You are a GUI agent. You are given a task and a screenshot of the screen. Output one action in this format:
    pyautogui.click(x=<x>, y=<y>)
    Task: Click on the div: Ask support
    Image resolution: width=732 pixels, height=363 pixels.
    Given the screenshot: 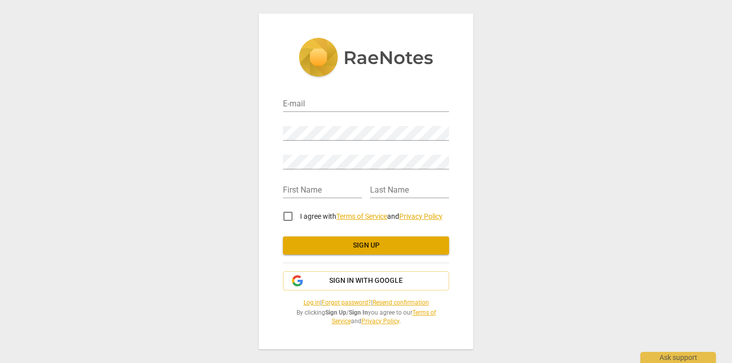 What is the action you would take?
    pyautogui.click(x=678, y=357)
    